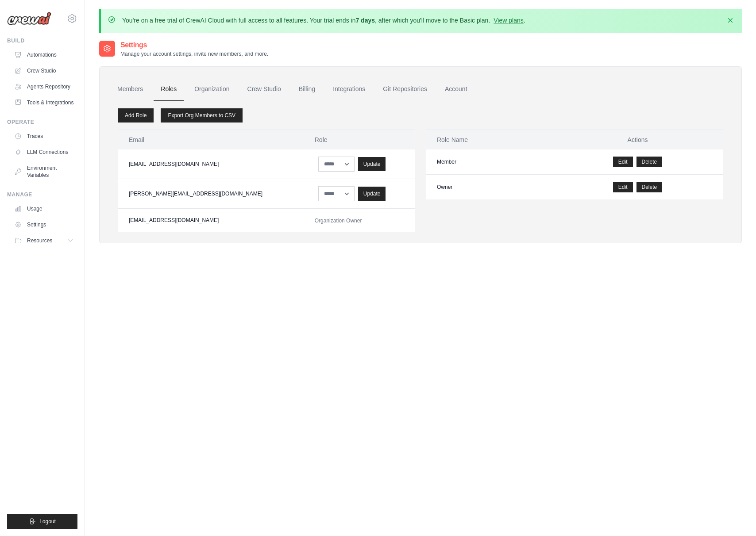 This screenshot has width=756, height=536. What do you see at coordinates (456, 89) in the screenshot?
I see `a: Account` at bounding box center [456, 89].